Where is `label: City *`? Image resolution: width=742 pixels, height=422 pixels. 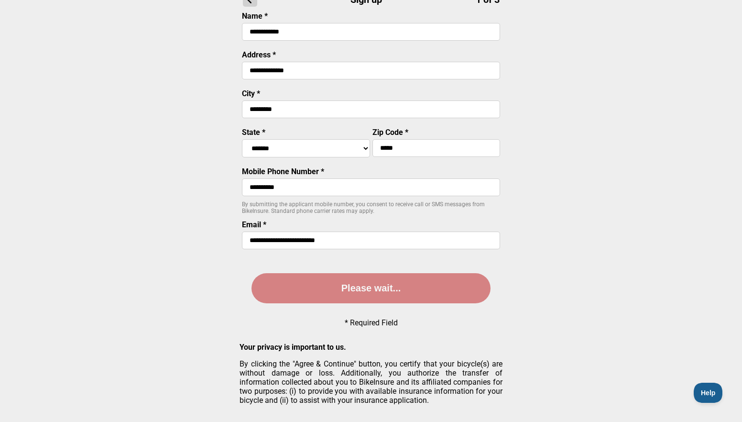
label: City * is located at coordinates (251, 93).